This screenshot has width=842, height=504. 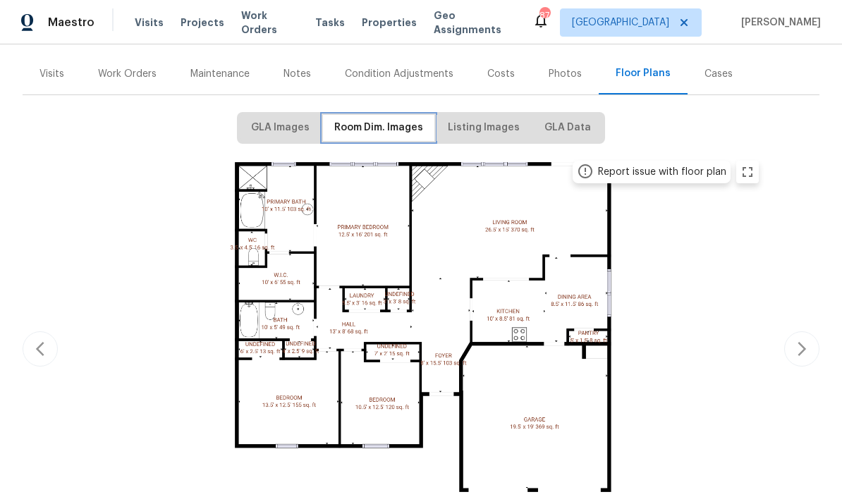 I want to click on span: GLA Images, so click(x=280, y=128).